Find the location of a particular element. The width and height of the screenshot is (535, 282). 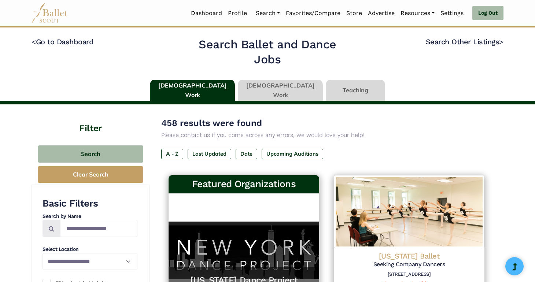

h4: Filter is located at coordinates (91, 120).